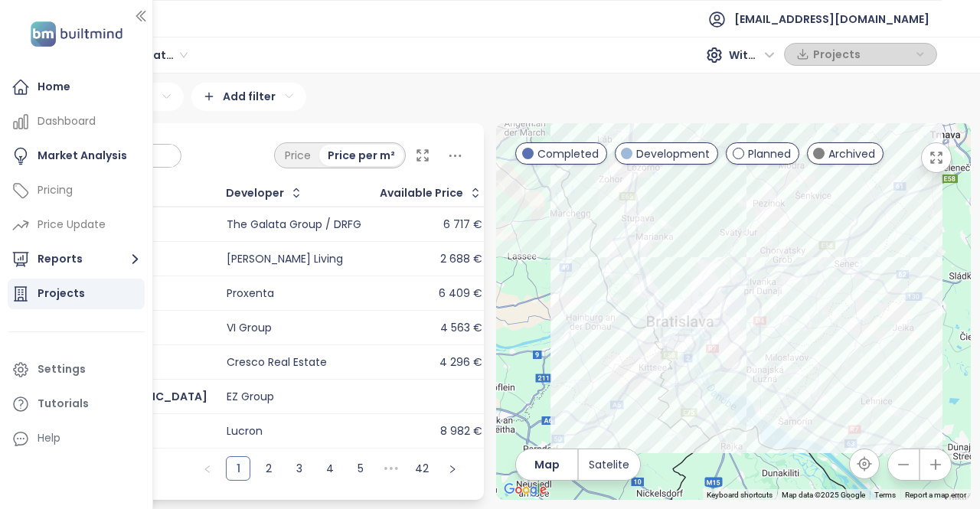  Describe the element at coordinates (77, 34) in the screenshot. I see `img: logo` at that location.